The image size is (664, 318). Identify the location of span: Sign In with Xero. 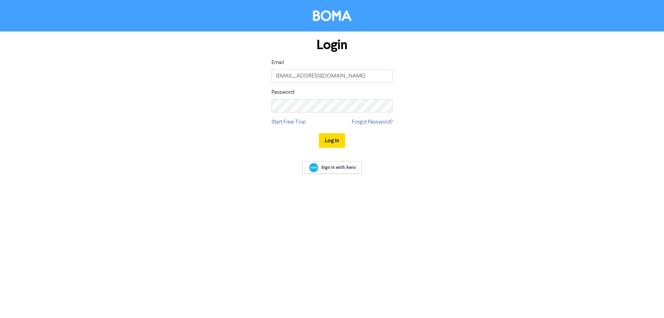
(339, 167).